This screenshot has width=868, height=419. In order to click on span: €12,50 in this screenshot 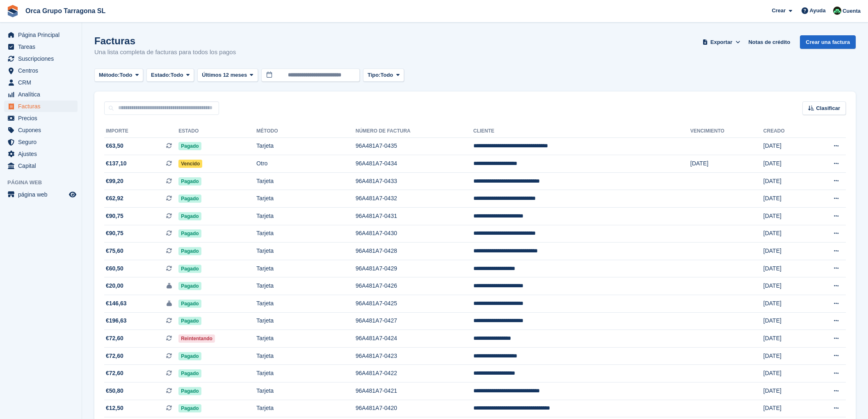, I will do `click(114, 408)`.